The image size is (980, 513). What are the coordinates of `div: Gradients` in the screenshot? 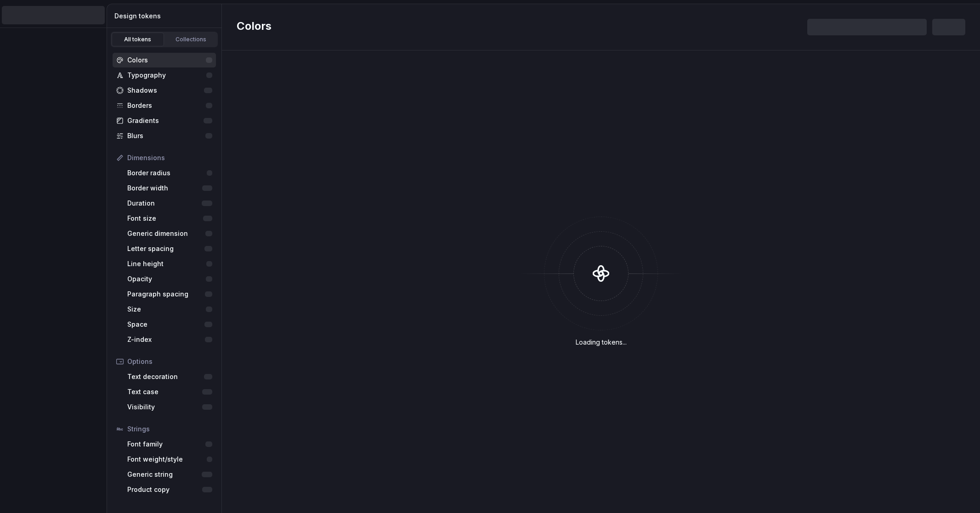 It's located at (165, 121).